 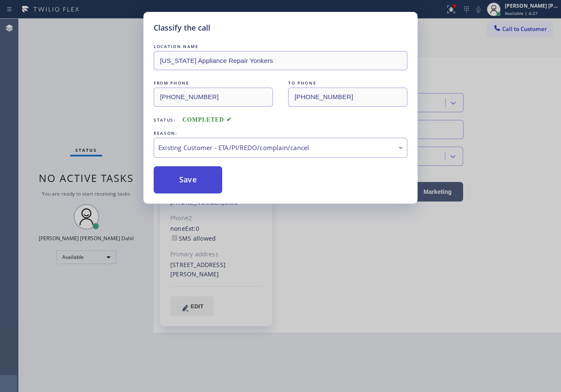 What do you see at coordinates (182, 28) in the screenshot?
I see `h5: Classify the call` at bounding box center [182, 28].